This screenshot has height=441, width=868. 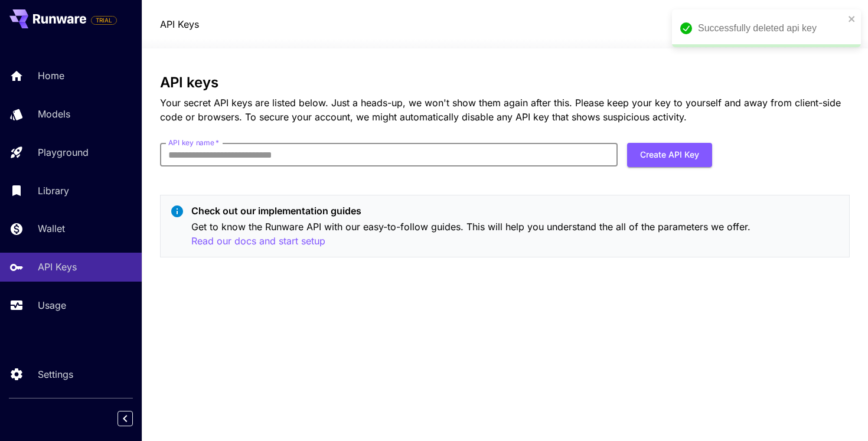 I want to click on p: Check out our implementation guides, so click(x=516, y=211).